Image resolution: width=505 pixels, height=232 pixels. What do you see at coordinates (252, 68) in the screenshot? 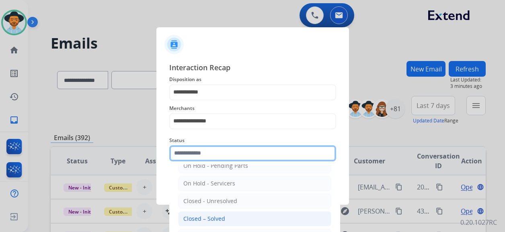
I see `span: Interaction Recap` at bounding box center [252, 68].